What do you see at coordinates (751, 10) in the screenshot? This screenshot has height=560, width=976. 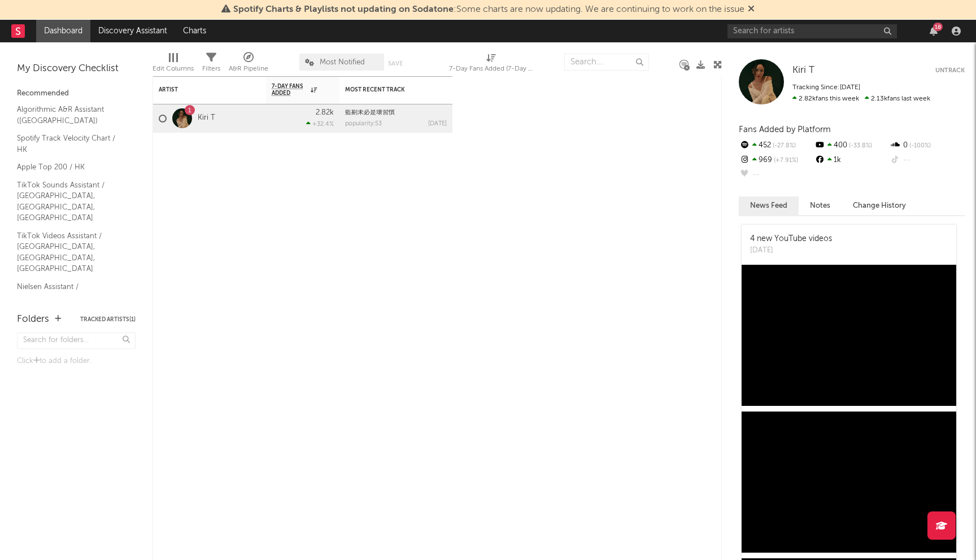 I see `span: Dismiss` at bounding box center [751, 10].